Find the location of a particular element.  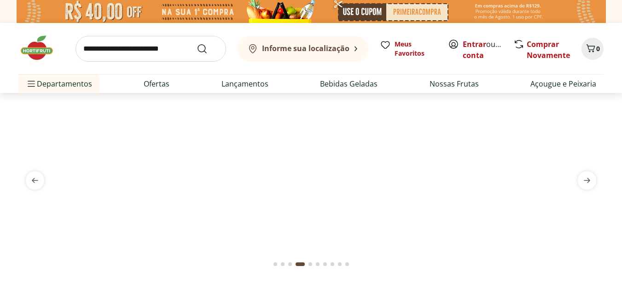

input: search is located at coordinates (151, 49).